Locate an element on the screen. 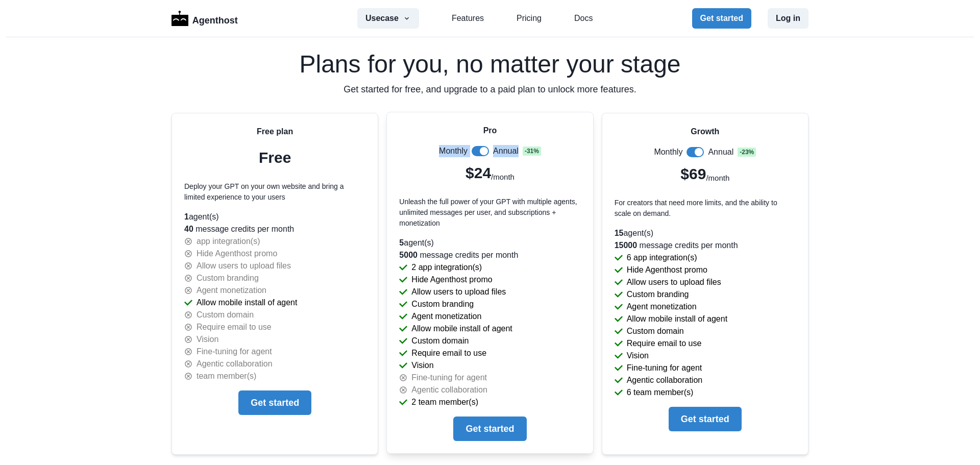 This screenshot has width=980, height=465. p: Pro is located at coordinates (490, 131).